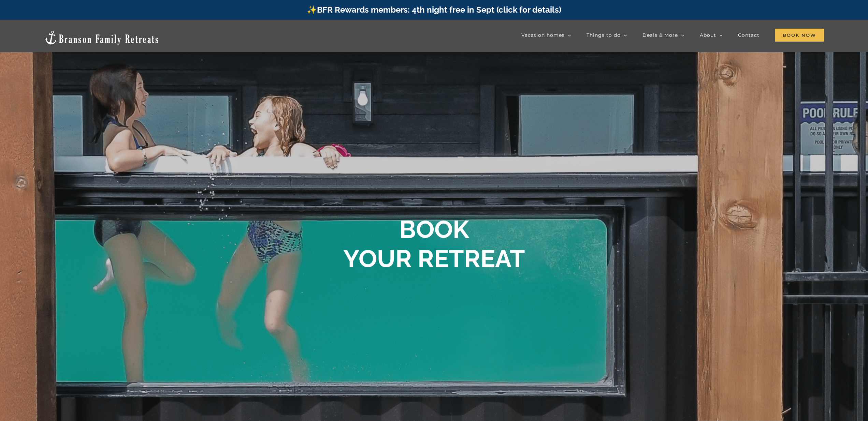  Describe the element at coordinates (546, 35) in the screenshot. I see `a: Vacation homes` at that location.